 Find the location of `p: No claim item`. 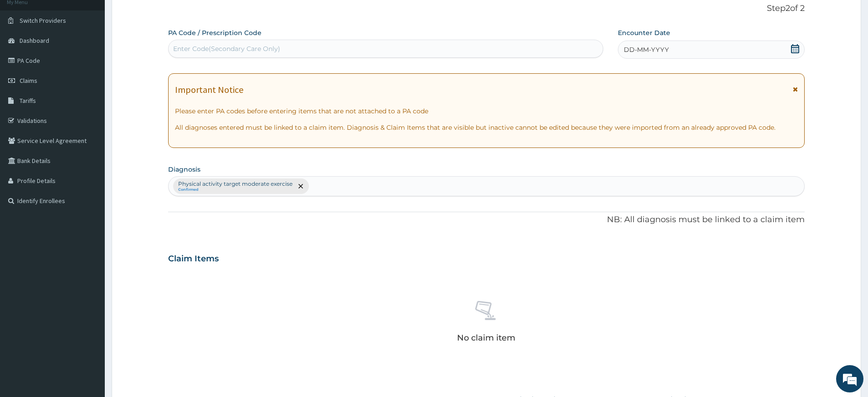

p: No claim item is located at coordinates (487, 338).